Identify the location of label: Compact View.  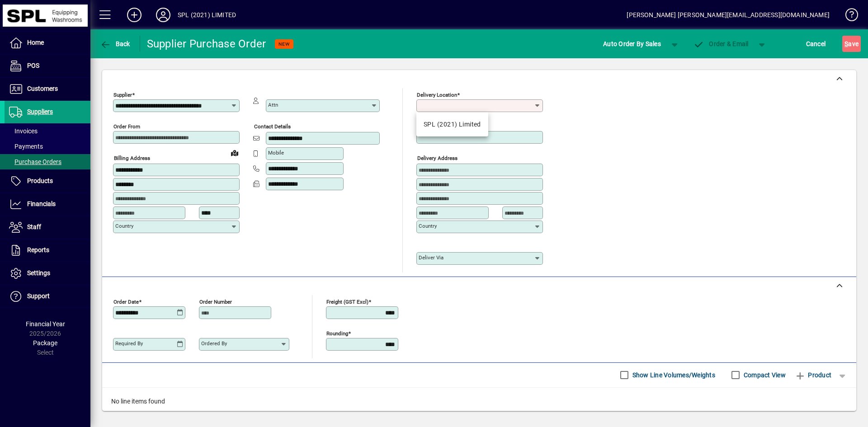
(763, 375).